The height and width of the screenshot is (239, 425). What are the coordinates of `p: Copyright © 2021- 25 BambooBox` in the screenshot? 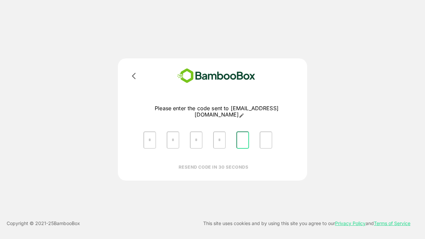 It's located at (43, 223).